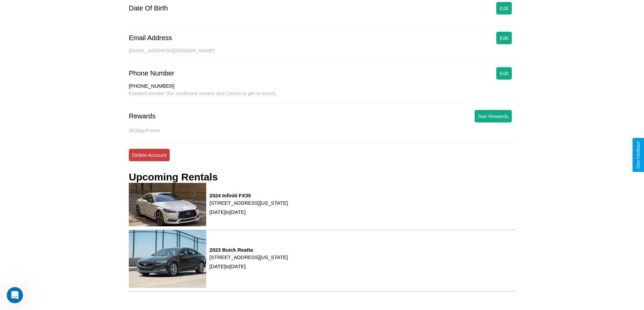 This screenshot has height=310, width=644. What do you see at coordinates (152, 73) in the screenshot?
I see `div: Phone Number` at bounding box center [152, 73].